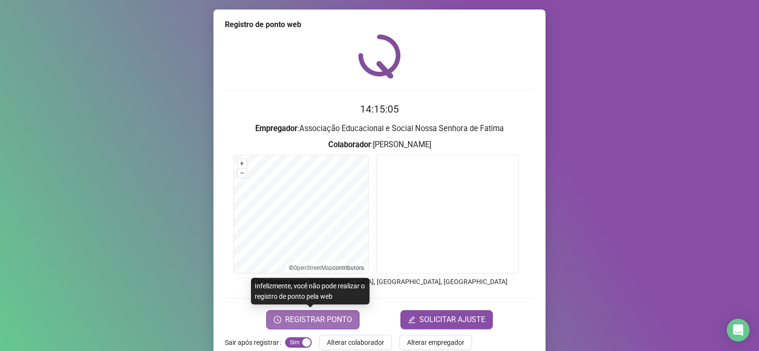 The image size is (759, 351). What do you see at coordinates (380, 109) in the screenshot?
I see `time: 14:15:05` at bounding box center [380, 109].